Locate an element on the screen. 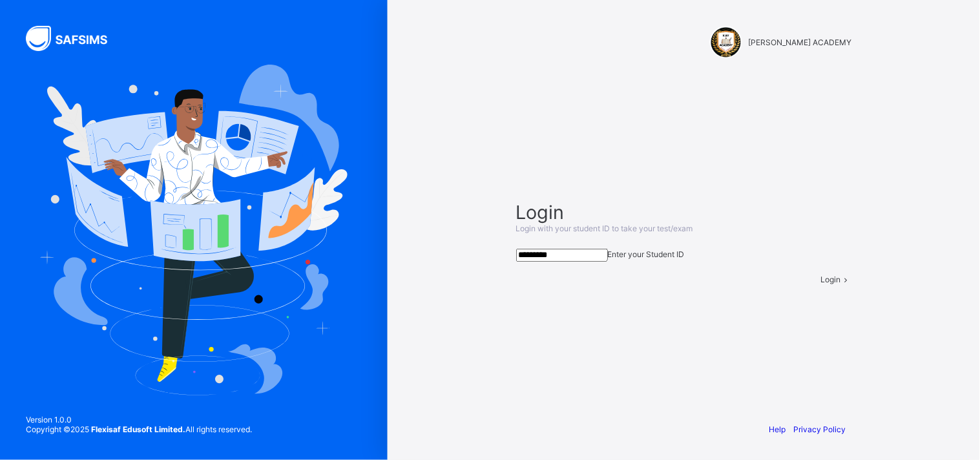  span: Enter your Student ID is located at coordinates (646, 254).